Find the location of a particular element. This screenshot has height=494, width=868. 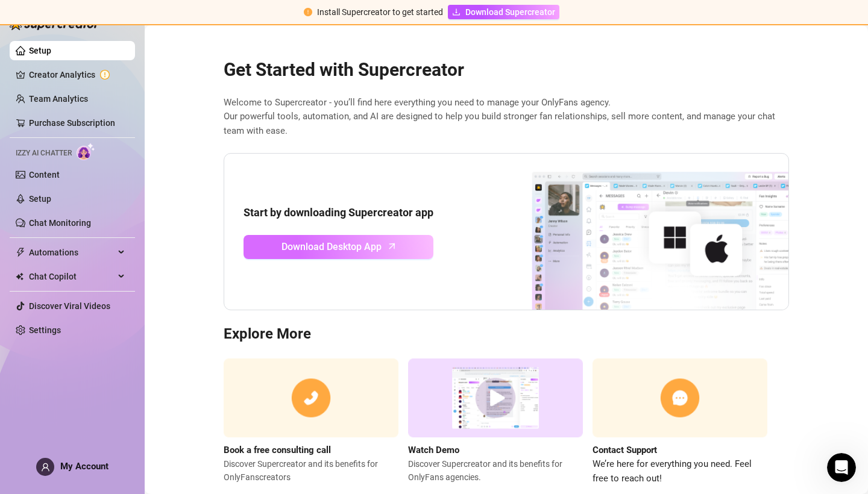

span: download is located at coordinates (456, 12).